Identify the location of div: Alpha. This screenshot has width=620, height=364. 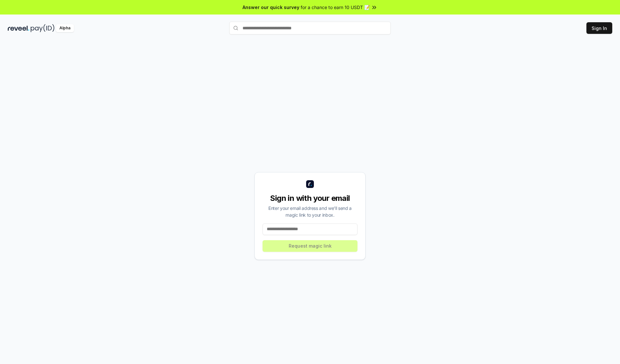
(65, 28).